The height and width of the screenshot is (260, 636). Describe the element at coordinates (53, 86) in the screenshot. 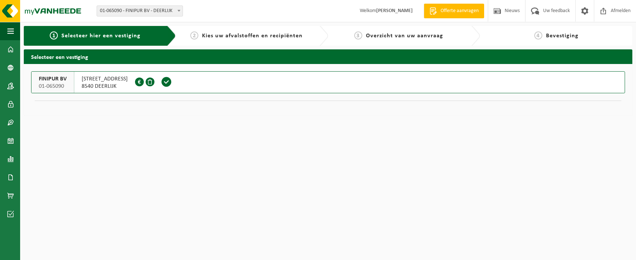

I see `span: 01-065090` at that location.